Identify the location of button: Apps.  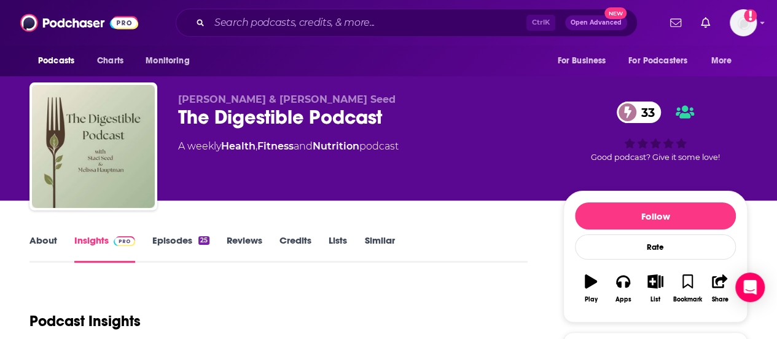
(623, 288).